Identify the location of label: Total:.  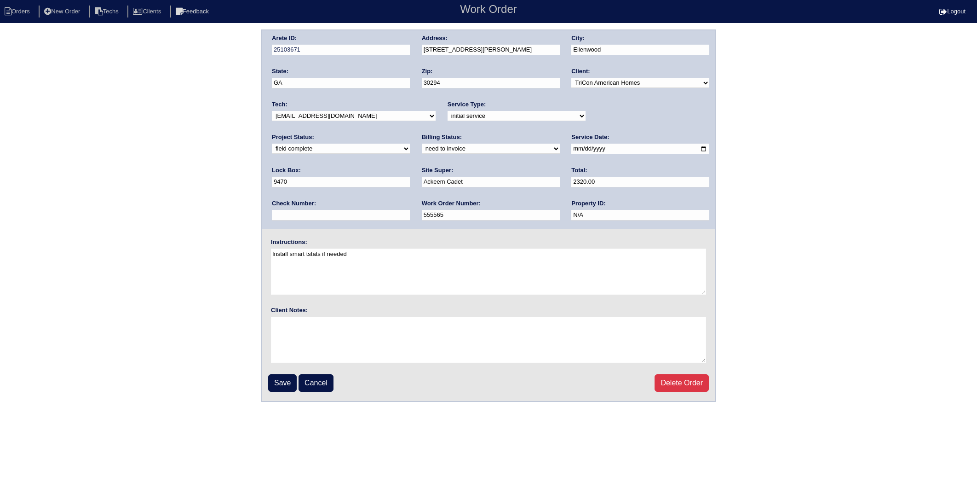
(579, 170).